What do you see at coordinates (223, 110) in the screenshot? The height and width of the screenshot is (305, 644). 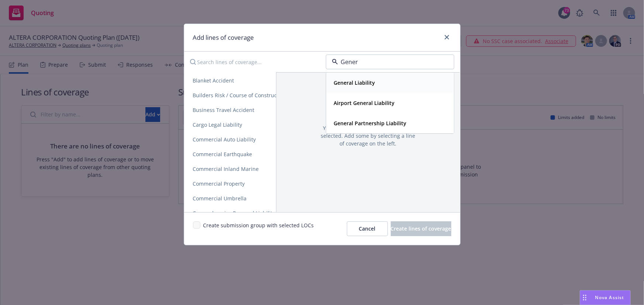 I see `span: Business Travel Accident` at bounding box center [223, 110].